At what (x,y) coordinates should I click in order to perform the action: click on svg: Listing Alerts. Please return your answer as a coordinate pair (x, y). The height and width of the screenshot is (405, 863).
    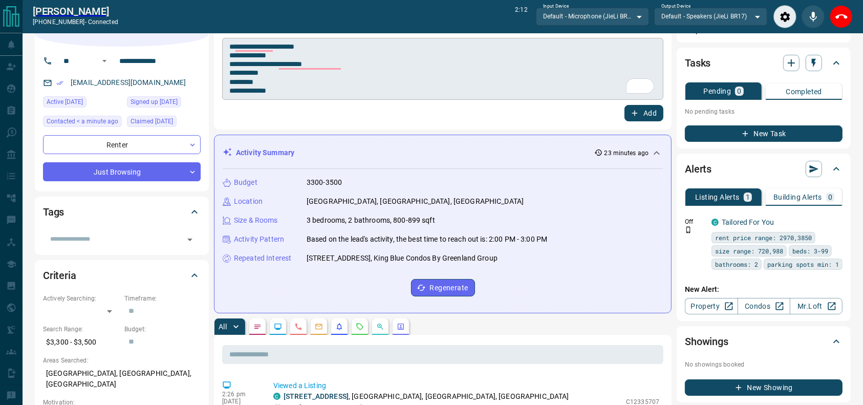
    Looking at the image, I should click on (339, 327).